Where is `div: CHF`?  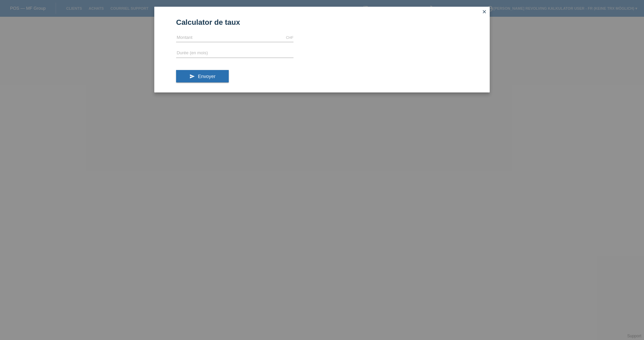
div: CHF is located at coordinates (289, 37).